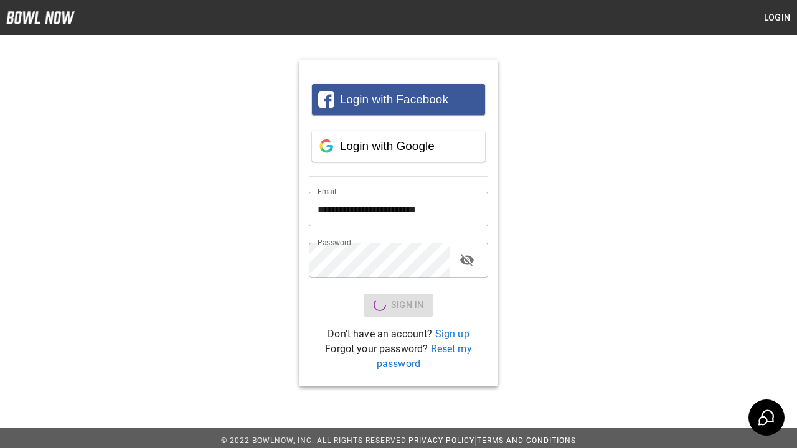 This screenshot has height=448, width=797. I want to click on button: toggle password visibility, so click(467, 260).